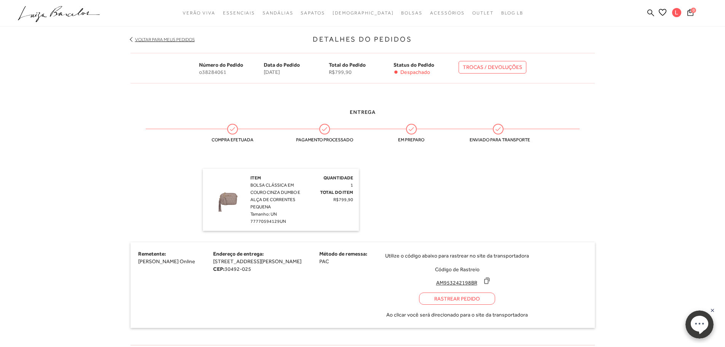  I want to click on a: Rastrear Pedido, so click(457, 298).